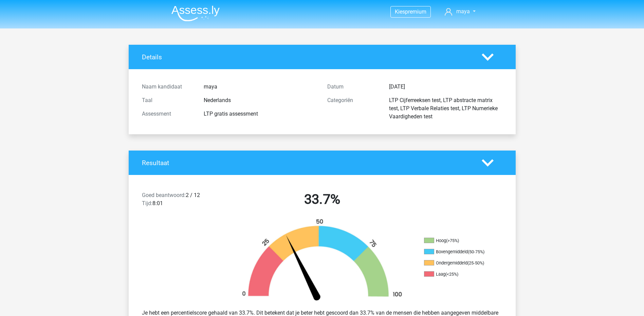  I want to click on div: Datum, so click(353, 87).